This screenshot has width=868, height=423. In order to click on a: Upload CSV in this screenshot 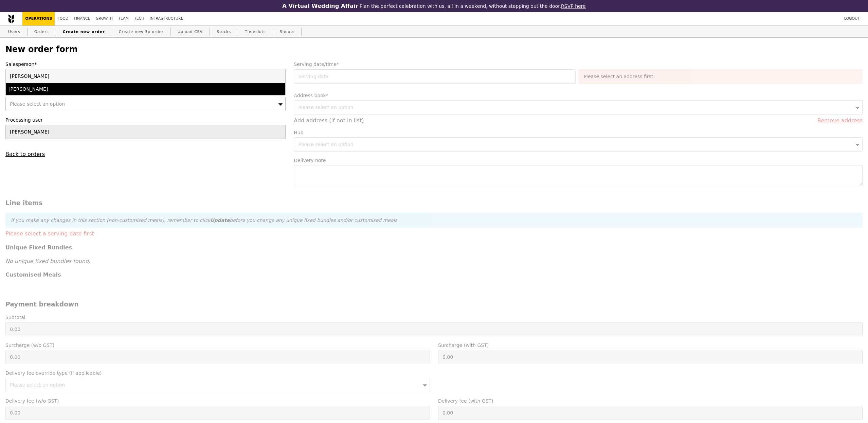, I will do `click(190, 32)`.